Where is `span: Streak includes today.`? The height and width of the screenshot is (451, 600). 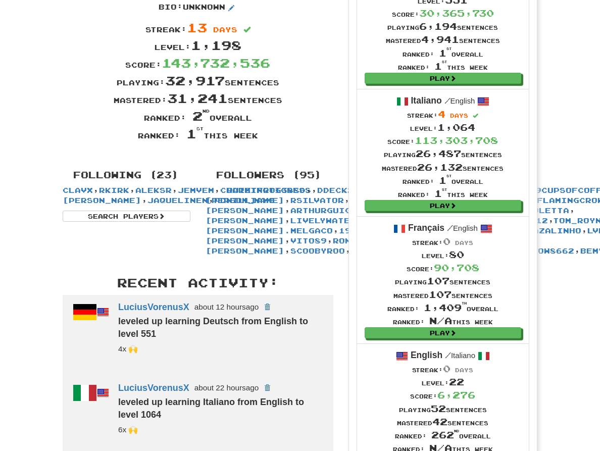
span: Streak includes today. is located at coordinates (475, 116).